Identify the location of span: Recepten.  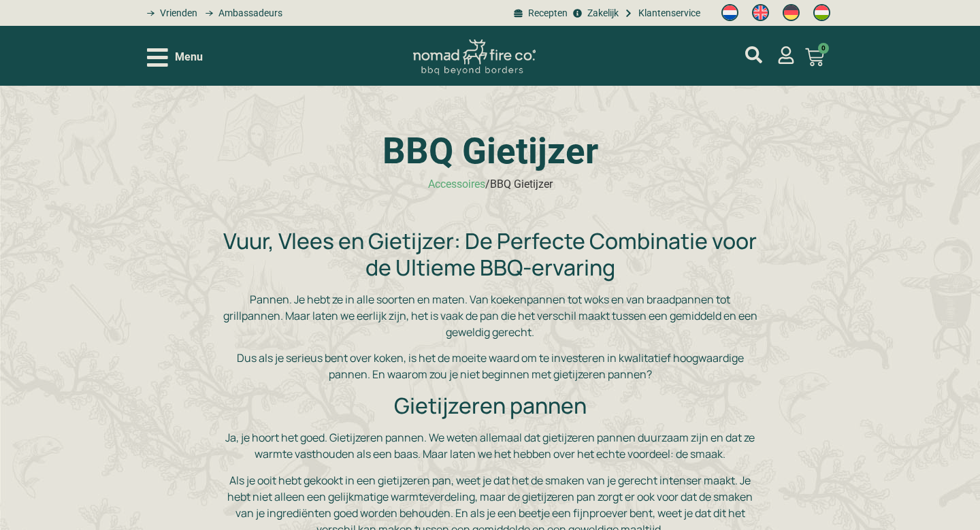
(546, 13).